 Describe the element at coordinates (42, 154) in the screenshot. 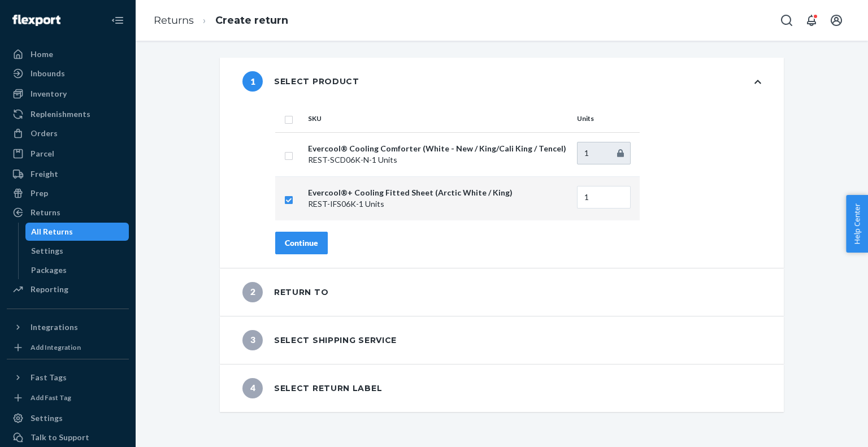

I see `div: Parcel` at that location.